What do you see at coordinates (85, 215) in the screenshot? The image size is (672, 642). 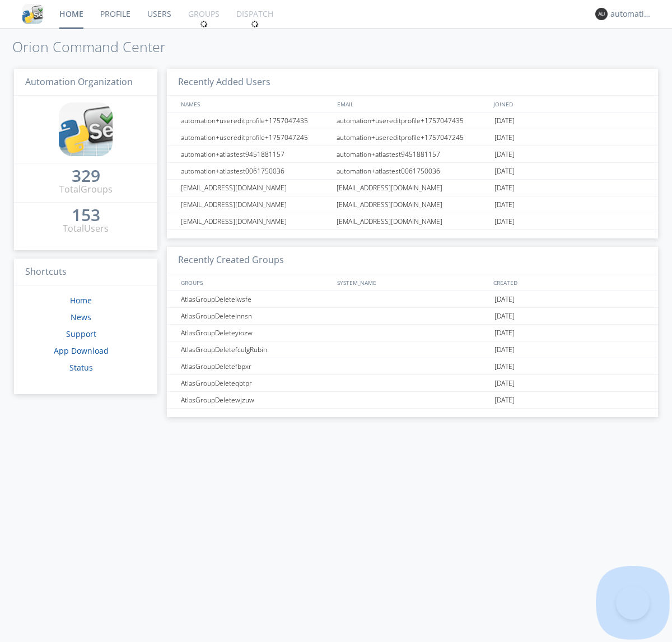 I see `div: 153` at bounding box center [85, 215].